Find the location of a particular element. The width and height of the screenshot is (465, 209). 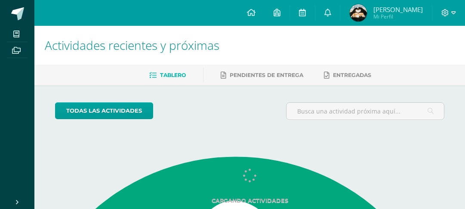

span: Pendientes de entrega is located at coordinates (266, 75).